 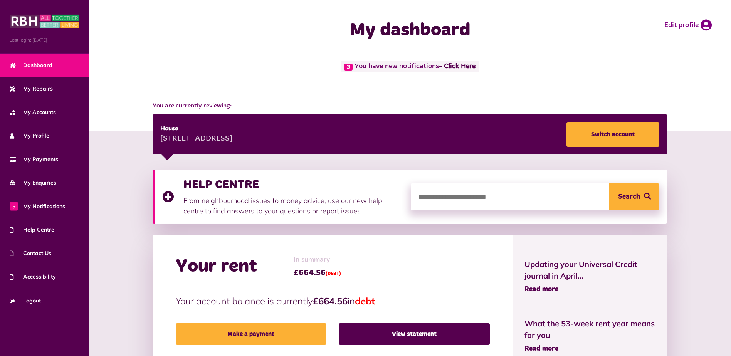 What do you see at coordinates (629, 197) in the screenshot?
I see `span: Search` at bounding box center [629, 197].